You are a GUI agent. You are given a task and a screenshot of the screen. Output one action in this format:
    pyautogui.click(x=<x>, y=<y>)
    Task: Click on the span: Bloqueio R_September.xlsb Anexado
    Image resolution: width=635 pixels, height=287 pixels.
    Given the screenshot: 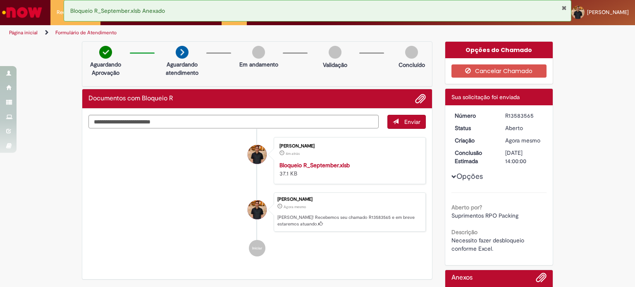 What is the action you would take?
    pyautogui.click(x=117, y=11)
    